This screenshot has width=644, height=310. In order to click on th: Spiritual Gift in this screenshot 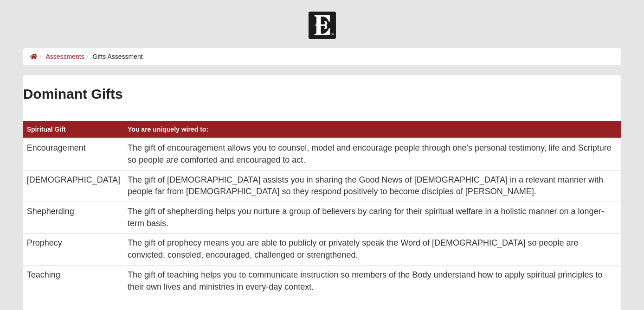, I will do `click(73, 129)`.